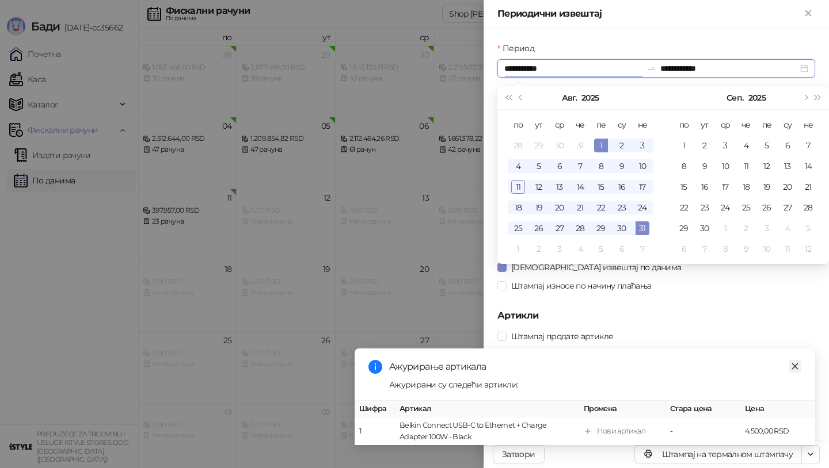 The width and height of the screenshot is (829, 468). What do you see at coordinates (539, 208) in the screenshot?
I see `div: 19` at bounding box center [539, 208].